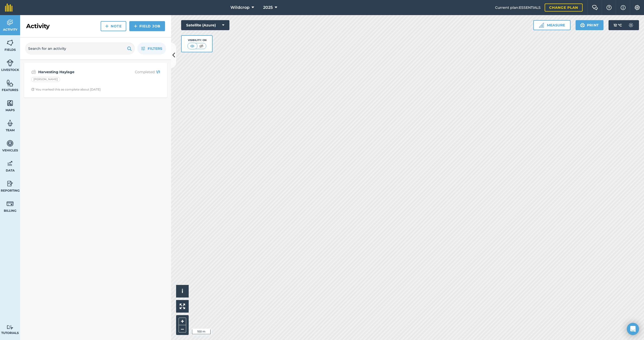 This screenshot has width=644, height=340. Describe the element at coordinates (609, 7) in the screenshot. I see `img: A question mark icon` at that location.